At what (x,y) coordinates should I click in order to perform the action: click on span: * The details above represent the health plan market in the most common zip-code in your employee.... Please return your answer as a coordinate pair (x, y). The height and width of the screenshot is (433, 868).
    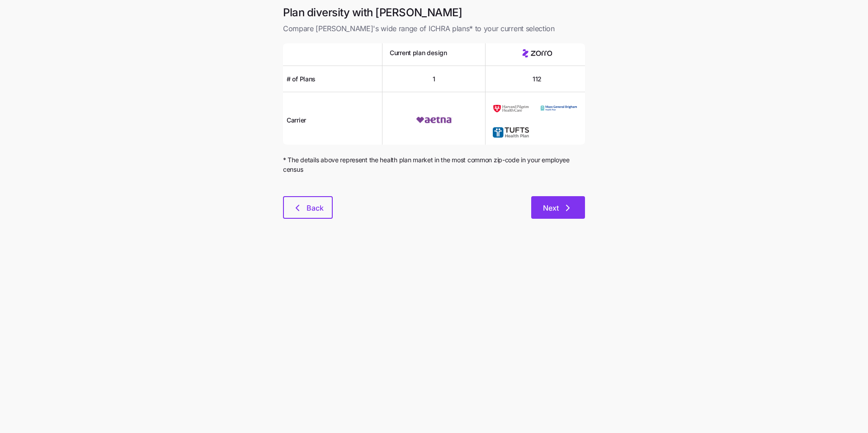
    Looking at the image, I should click on (434, 164).